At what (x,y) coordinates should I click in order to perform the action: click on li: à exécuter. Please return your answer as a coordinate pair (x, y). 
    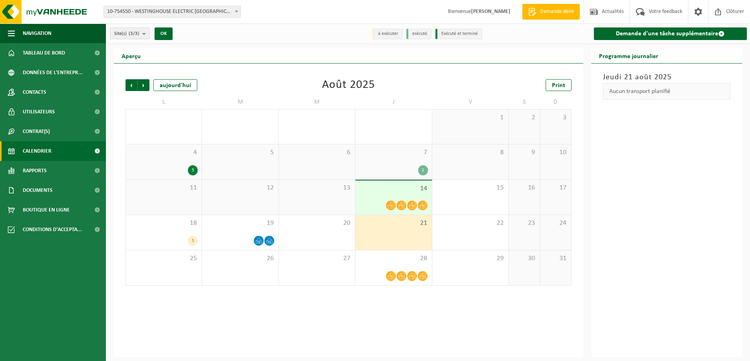
    Looking at the image, I should click on (387, 34).